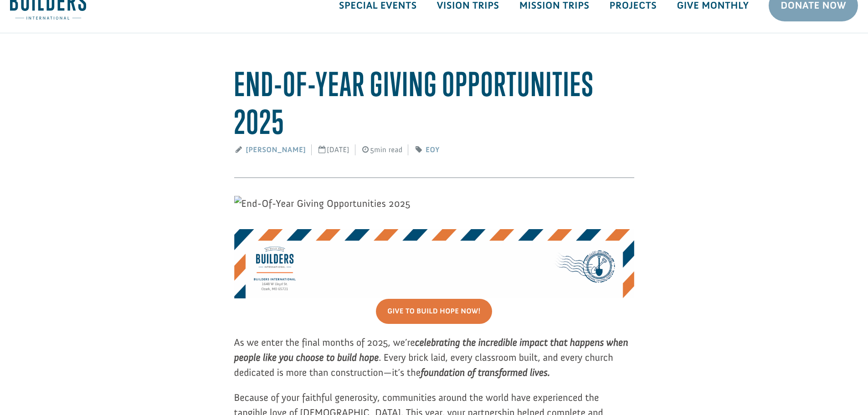 This screenshot has width=868, height=415. What do you see at coordinates (434, 311) in the screenshot?
I see `a: Give To Build Hope Now!` at bounding box center [434, 311].